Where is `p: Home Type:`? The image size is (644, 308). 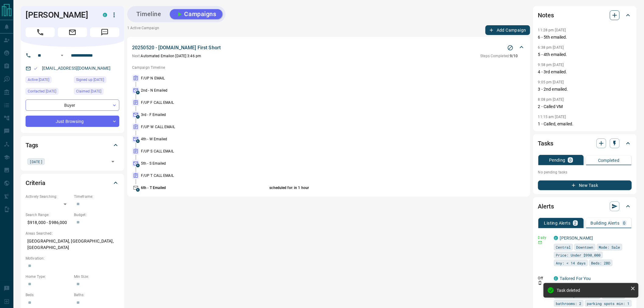 p: Home Type: is located at coordinates (48, 276).